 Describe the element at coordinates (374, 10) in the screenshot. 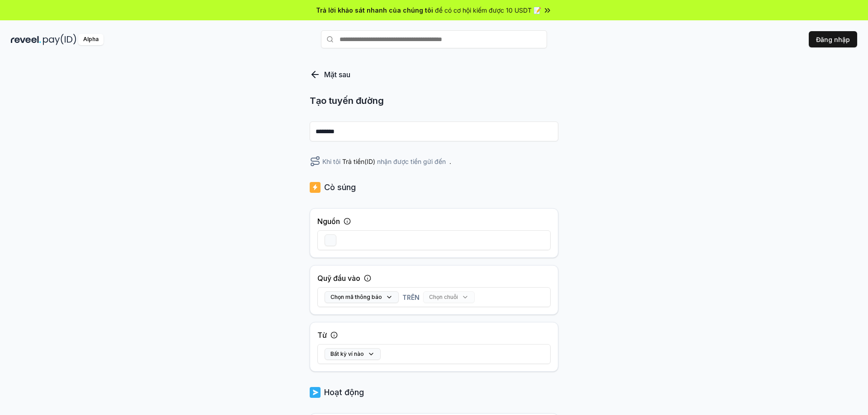

I see `font: Trả lời khảo sát nhanh của chúng tôi` at that location.